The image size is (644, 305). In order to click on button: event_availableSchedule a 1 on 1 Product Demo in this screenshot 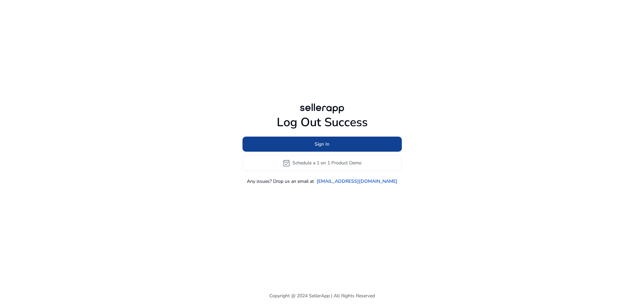, I will do `click(322, 163)`.